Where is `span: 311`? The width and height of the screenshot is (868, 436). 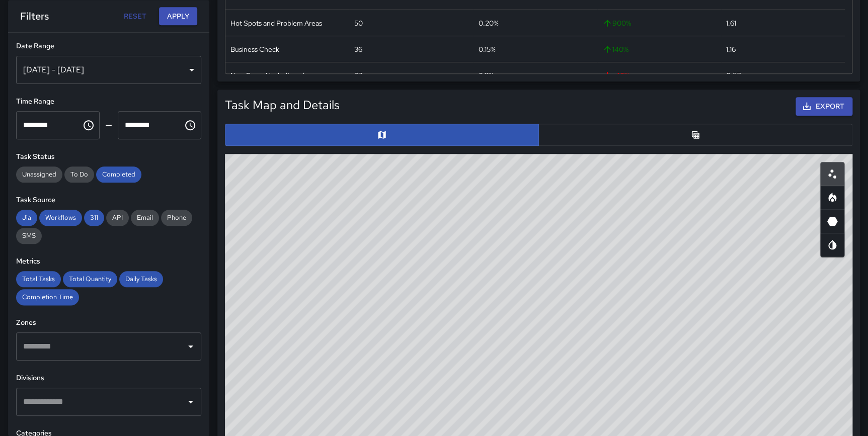 span: 311 is located at coordinates (94, 217).